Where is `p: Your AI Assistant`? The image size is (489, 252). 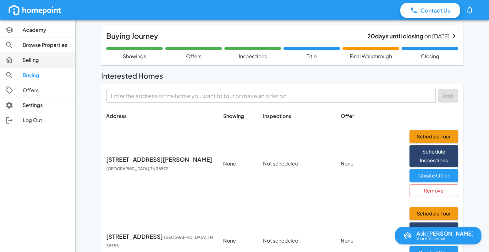
p: Your AI Assistant is located at coordinates (431, 239).